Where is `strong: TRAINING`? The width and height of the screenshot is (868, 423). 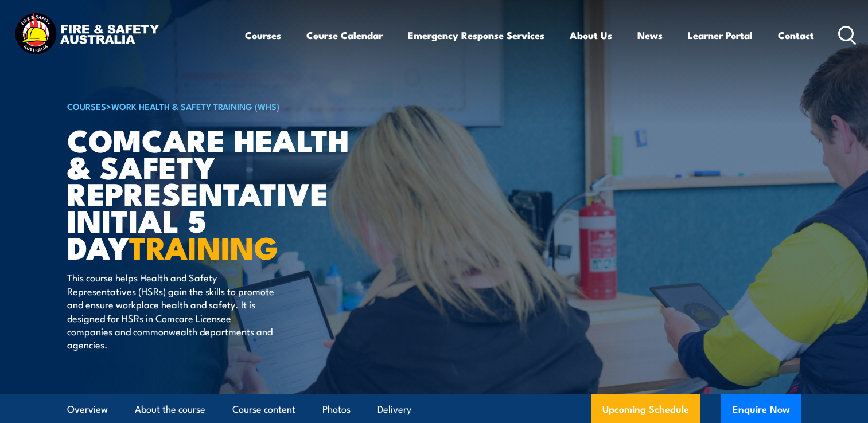
strong: TRAINING is located at coordinates (204, 246).